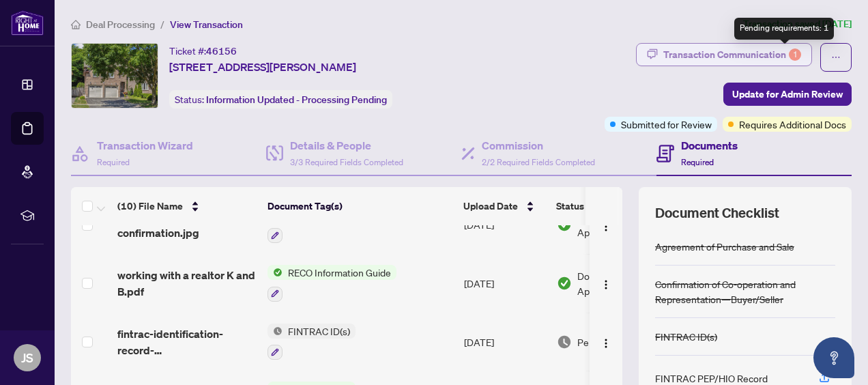 This screenshot has height=385, width=868. Describe the element at coordinates (347, 146) in the screenshot. I see `h4: Details & People` at that location.